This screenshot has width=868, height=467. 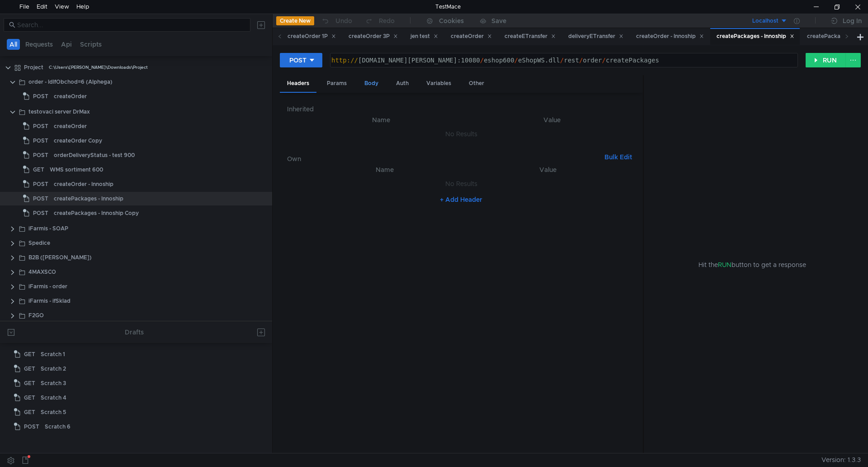 What do you see at coordinates (499, 21) in the screenshot?
I see `div: Save` at bounding box center [499, 21].